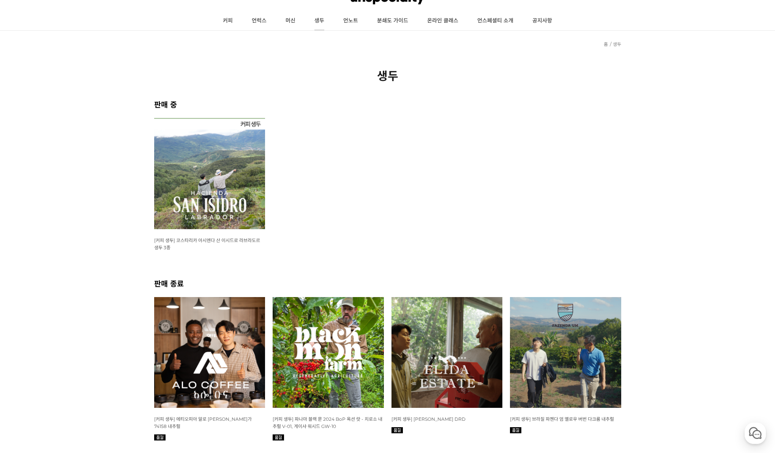 The width and height of the screenshot is (775, 453). Describe the element at coordinates (327, 423) in the screenshot. I see `a: [커피 생두] 파나마 블랙 문 2024 BoP 옥션 랏 - 치로소 내추럴 V-01, 게이샤 워시드 GW-10` at that location.